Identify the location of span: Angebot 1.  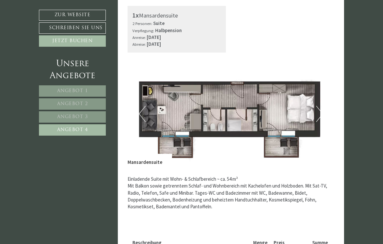
(72, 91).